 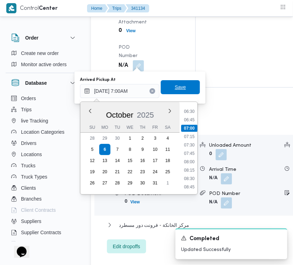 What do you see at coordinates (143, 160) in the screenshot?
I see `div: day-16` at bounding box center [143, 160].